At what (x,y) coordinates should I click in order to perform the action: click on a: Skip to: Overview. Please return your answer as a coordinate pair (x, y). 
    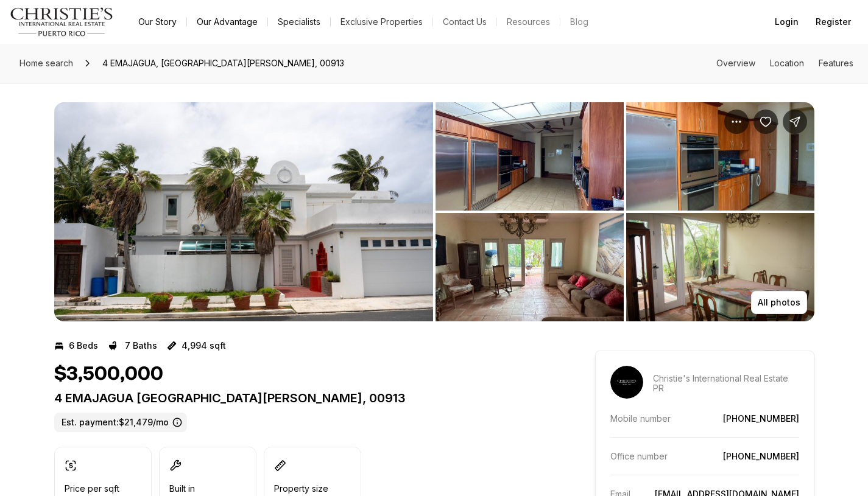
    Looking at the image, I should click on (736, 63).